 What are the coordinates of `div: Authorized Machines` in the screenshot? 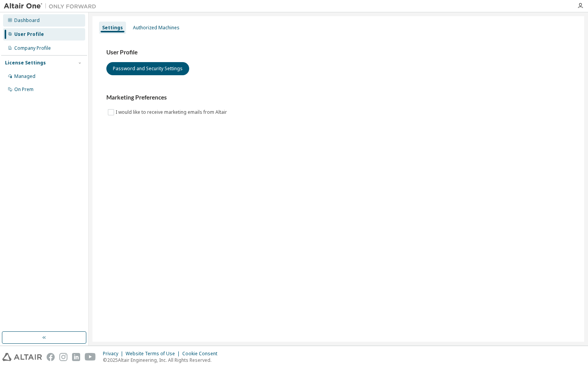 It's located at (156, 27).